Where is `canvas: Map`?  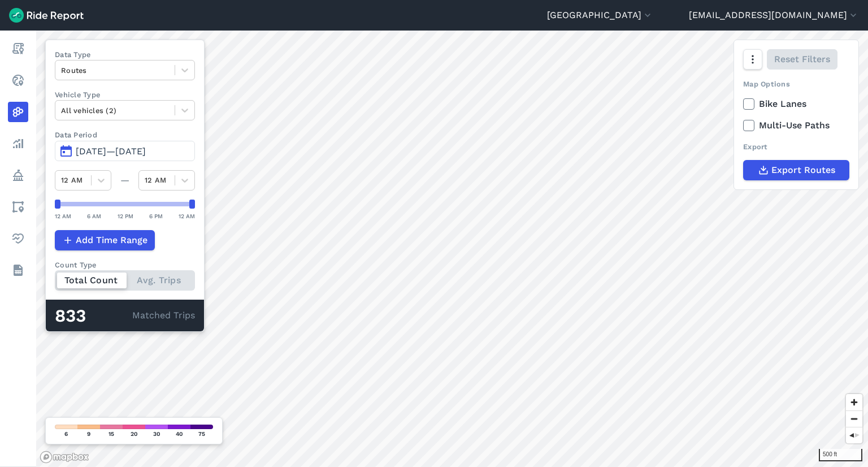 canvas: Map is located at coordinates (452, 248).